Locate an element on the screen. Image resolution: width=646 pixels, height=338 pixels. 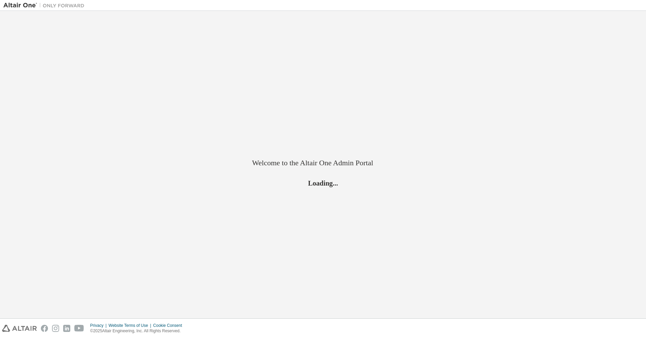
div: Cookie Consent is located at coordinates (169, 325).